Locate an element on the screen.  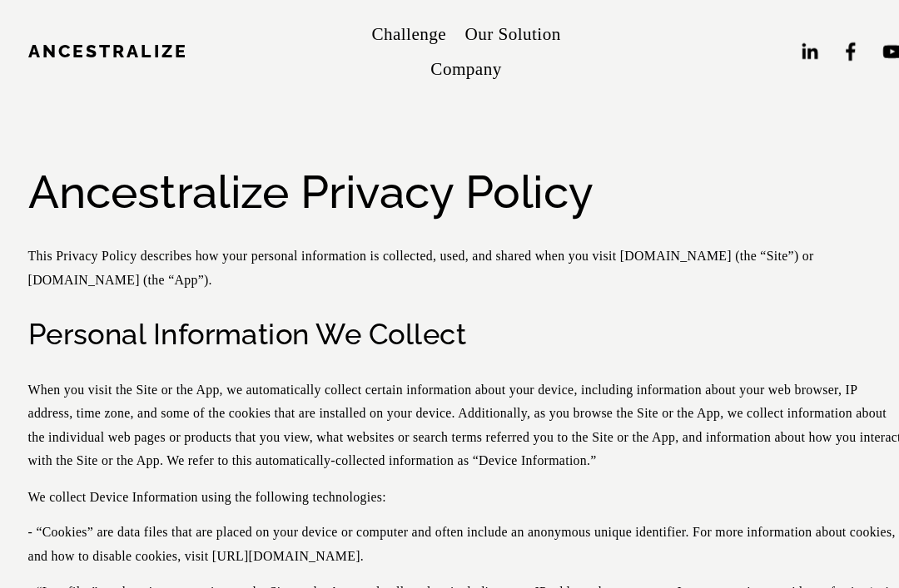
p: When you visit the Site or the App, we automatically collect certain information about your devic... is located at coordinates (448, 411).